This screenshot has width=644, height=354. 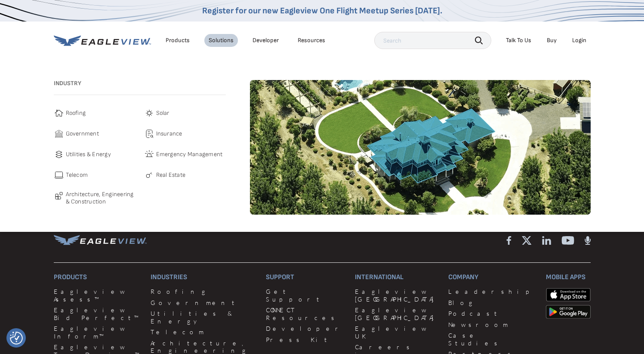 What do you see at coordinates (221, 40) in the screenshot?
I see `div: Solutions` at bounding box center [221, 40].